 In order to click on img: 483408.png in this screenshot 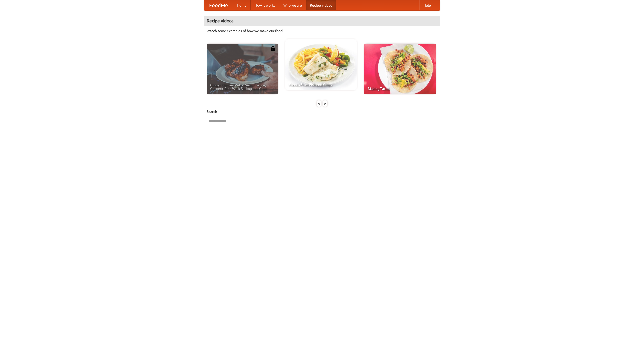, I will do `click(273, 49)`.